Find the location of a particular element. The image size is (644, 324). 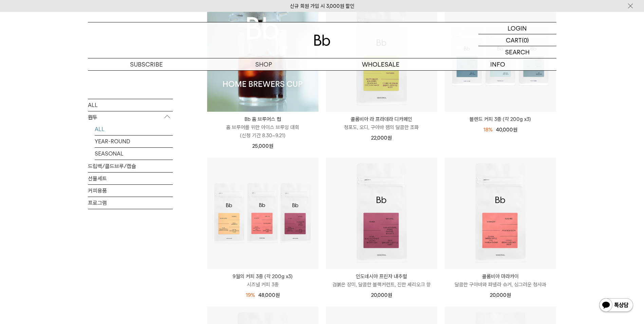

span: 25,000 is located at coordinates (263, 146).